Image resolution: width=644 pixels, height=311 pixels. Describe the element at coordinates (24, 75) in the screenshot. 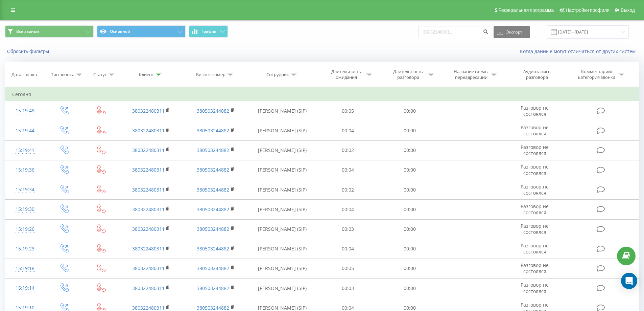

I see `div: Дата звонка` at that location.